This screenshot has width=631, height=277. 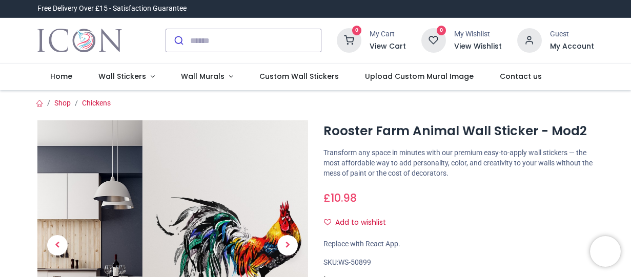 I want to click on span: Contact us, so click(x=521, y=76).